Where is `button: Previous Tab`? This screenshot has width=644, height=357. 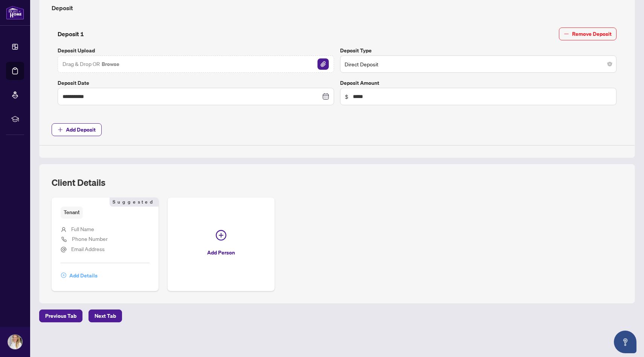 button: Previous Tab is located at coordinates (60, 316).